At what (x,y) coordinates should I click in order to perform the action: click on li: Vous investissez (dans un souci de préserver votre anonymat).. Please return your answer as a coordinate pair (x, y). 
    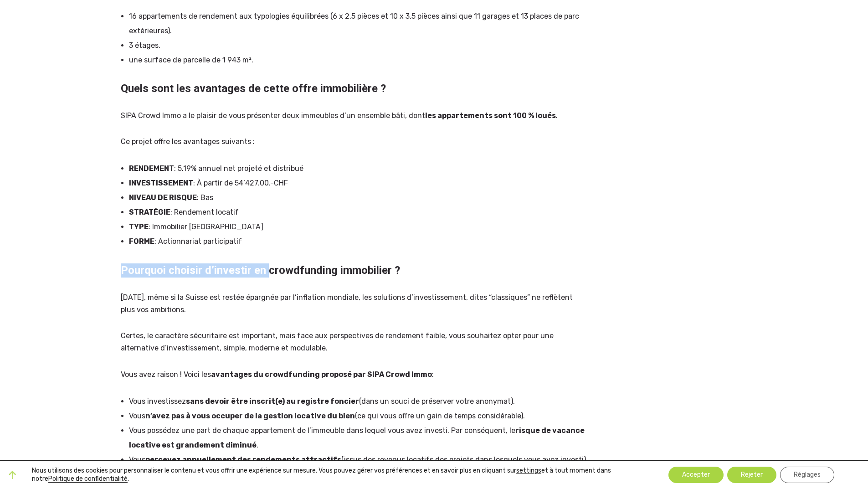
    Looking at the image, I should click on (359, 401).